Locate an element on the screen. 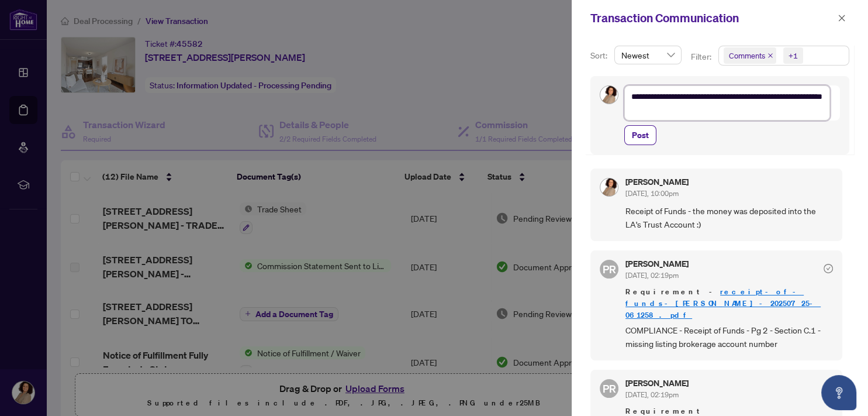 The image size is (868, 416). span: Requirement - is located at coordinates (729, 304).